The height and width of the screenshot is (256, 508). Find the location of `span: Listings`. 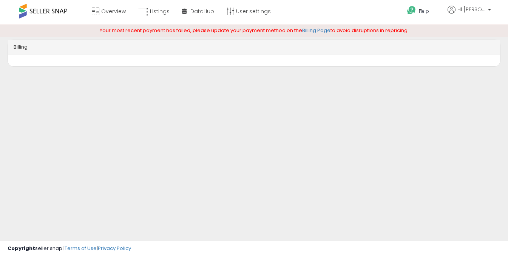

span: Listings is located at coordinates (160, 11).